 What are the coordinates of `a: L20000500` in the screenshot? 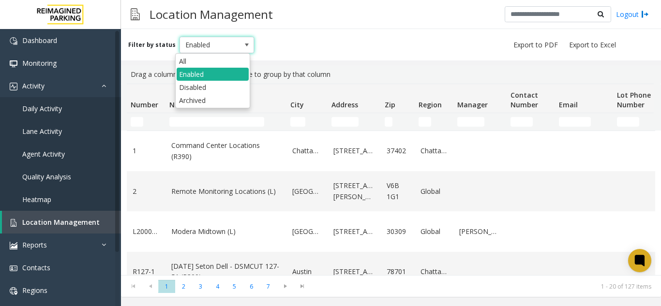 It's located at (146, 232).